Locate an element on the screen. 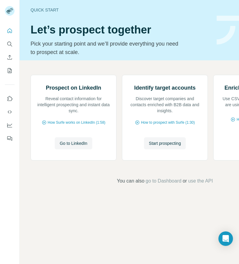 This screenshot has height=264, width=239. span: Go to LinkedIn is located at coordinates (73, 143).